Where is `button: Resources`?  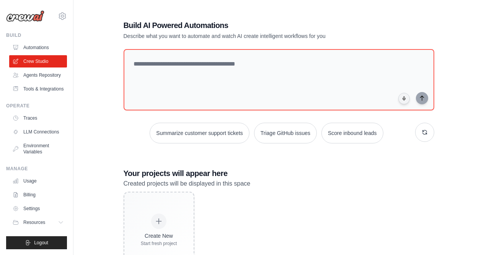 button: Resources is located at coordinates (38, 222).